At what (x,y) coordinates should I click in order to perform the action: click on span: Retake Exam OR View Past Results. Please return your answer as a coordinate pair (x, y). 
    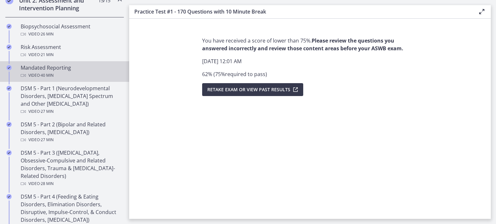
    Looking at the image, I should click on (249, 90).